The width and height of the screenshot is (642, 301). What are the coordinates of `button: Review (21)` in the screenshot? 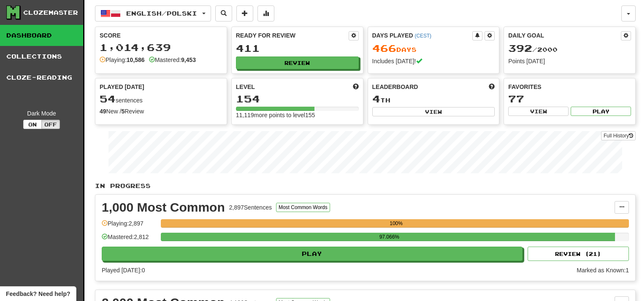 It's located at (578, 254).